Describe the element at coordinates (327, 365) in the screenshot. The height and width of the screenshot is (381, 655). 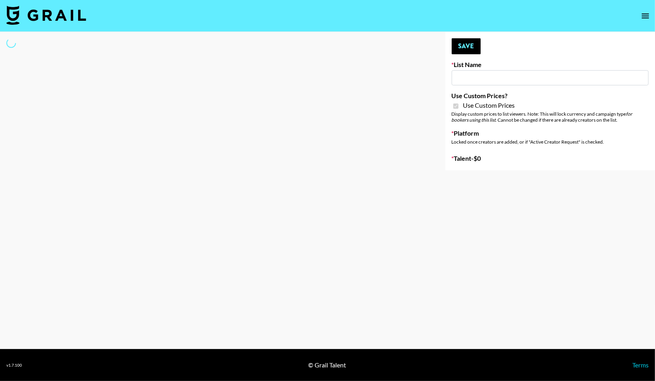
I see `div: © Grail Talent` at that location.